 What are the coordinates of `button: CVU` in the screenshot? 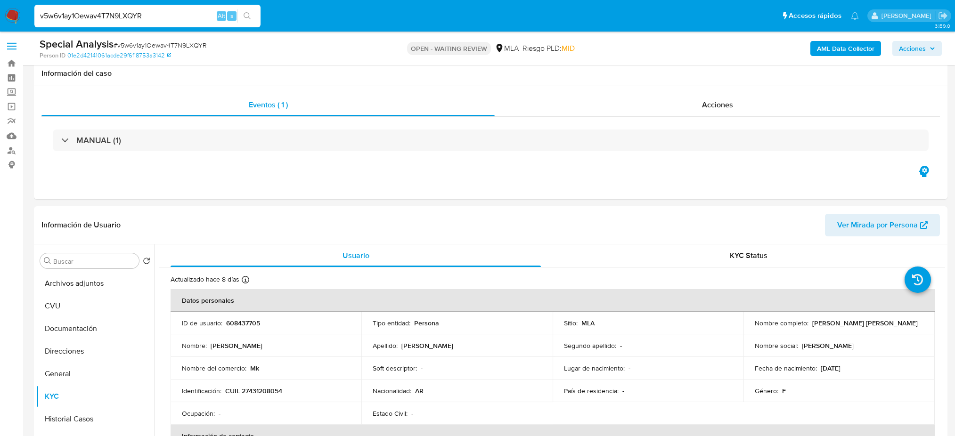 It's located at (95, 306).